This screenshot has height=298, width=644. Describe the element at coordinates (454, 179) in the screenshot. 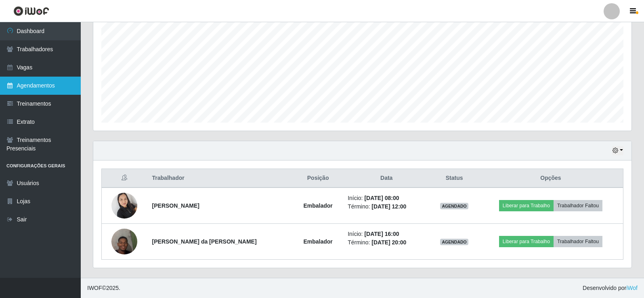

I see `th: Status` at that location.